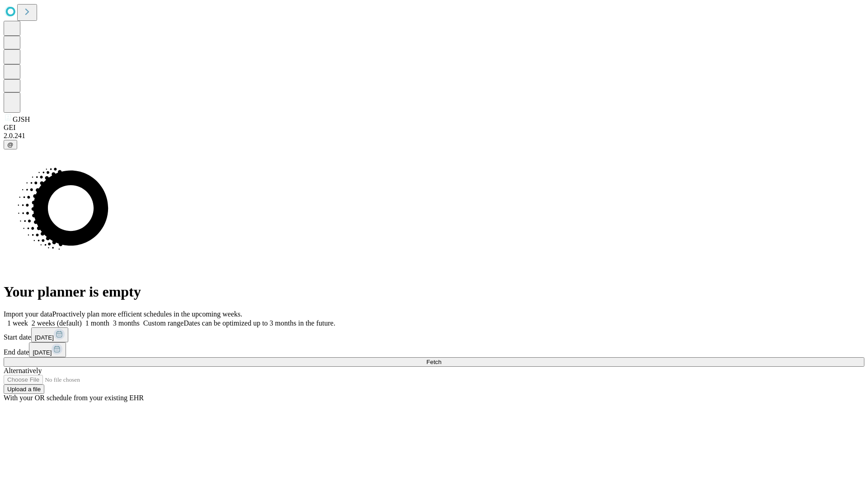  What do you see at coordinates (434, 136) in the screenshot?
I see `div: 2.0.241` at bounding box center [434, 136].